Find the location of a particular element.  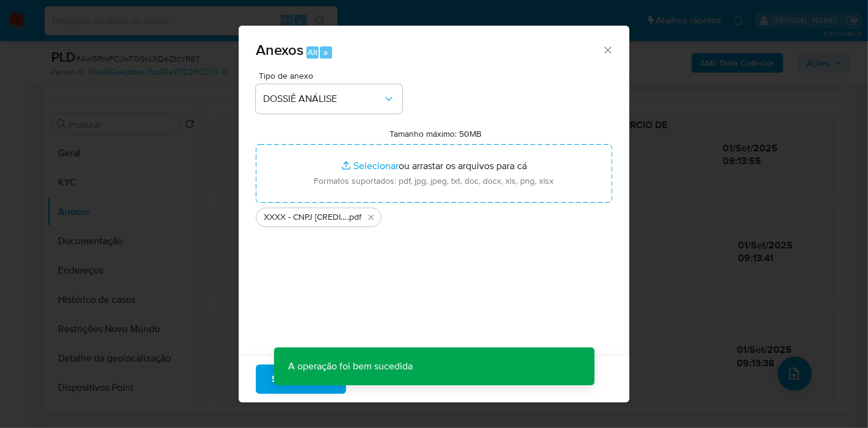

span: .pdf is located at coordinates (354, 218).